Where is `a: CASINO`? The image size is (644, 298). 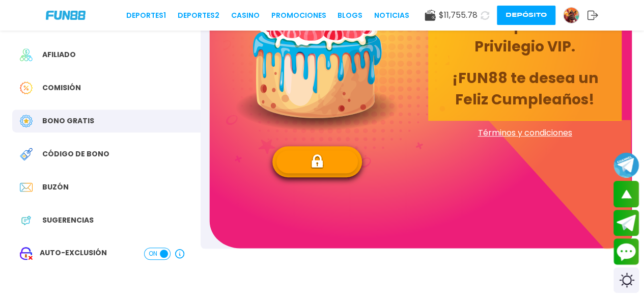 a: CASINO is located at coordinates (246, 15).